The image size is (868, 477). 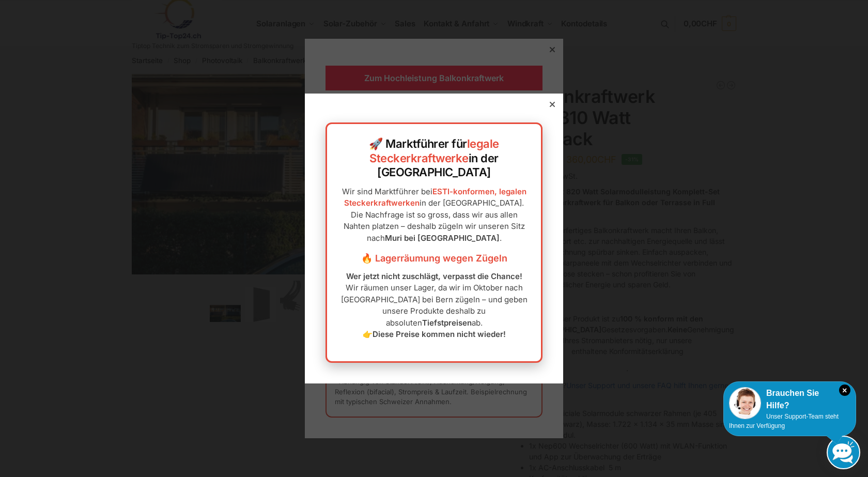 What do you see at coordinates (434, 258) in the screenshot?
I see `h3: 🔥 Lagerräumung wegen Zügeln` at bounding box center [434, 258].